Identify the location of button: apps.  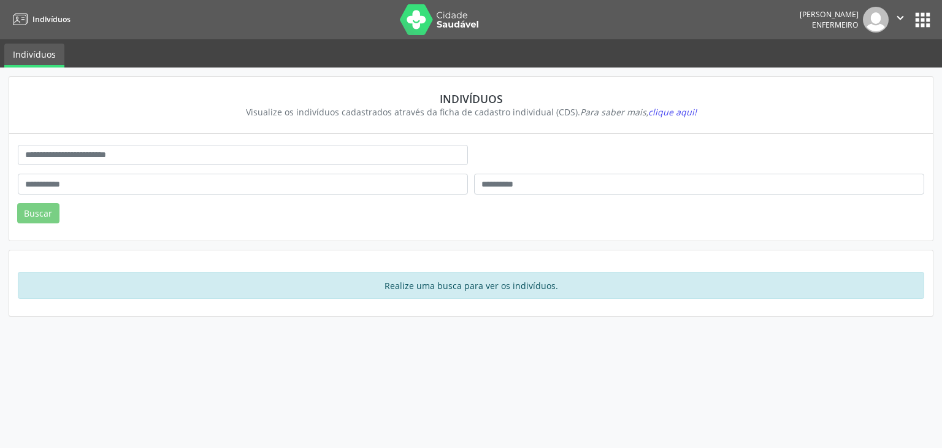
(923, 20).